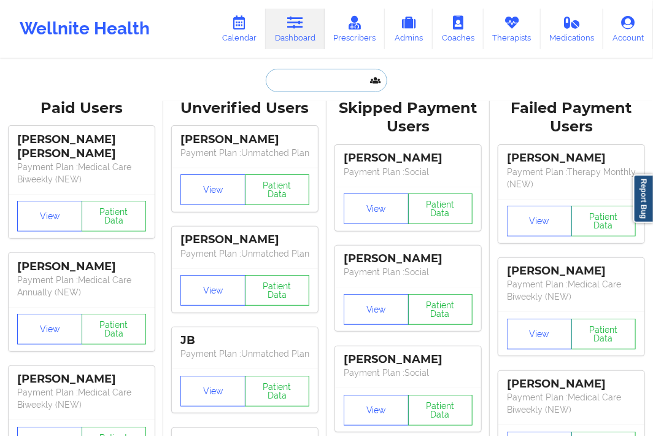 This screenshot has width=653, height=436. Describe the element at coordinates (82, 286) in the screenshot. I see `p: Payment Plan : Medical Care Annually (NEW)` at that location.